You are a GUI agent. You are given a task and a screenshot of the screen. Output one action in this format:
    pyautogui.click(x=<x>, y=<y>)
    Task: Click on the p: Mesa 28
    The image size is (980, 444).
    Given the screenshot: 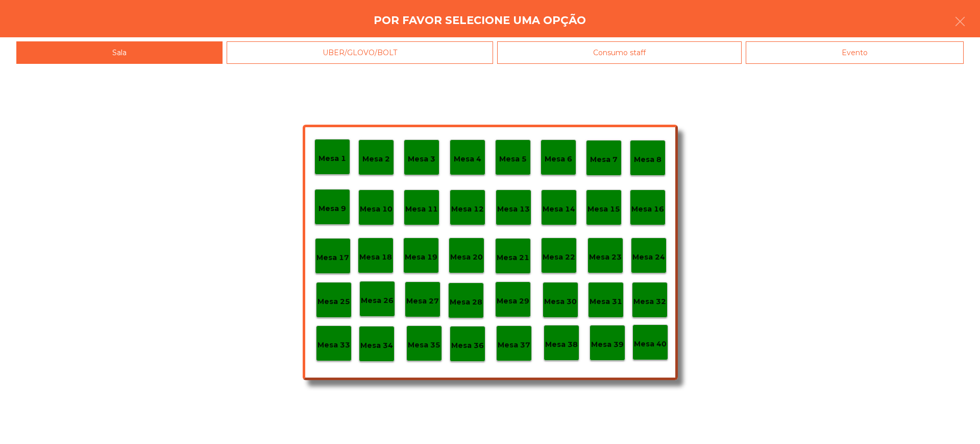 What is the action you would take?
    pyautogui.click(x=466, y=302)
    